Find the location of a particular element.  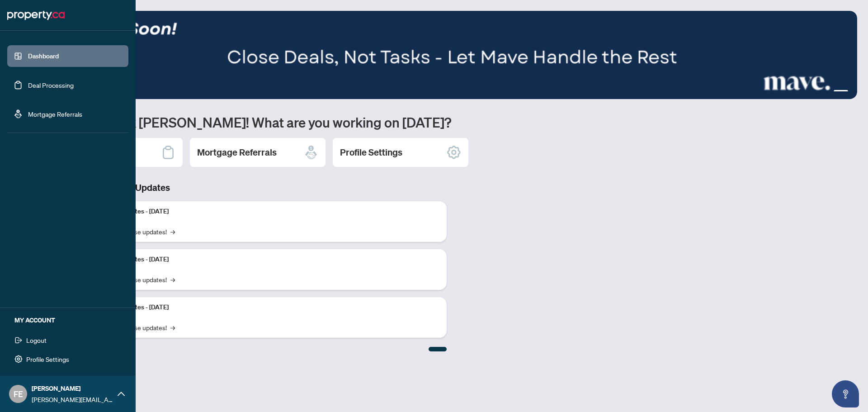

button: Logout is located at coordinates (68, 340).